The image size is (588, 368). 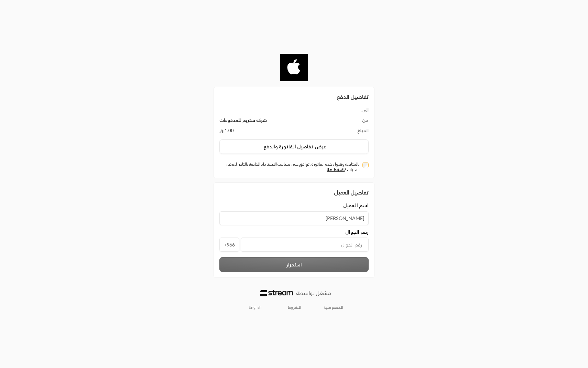 What do you see at coordinates (255, 307) in the screenshot?
I see `a: English` at bounding box center [255, 307].